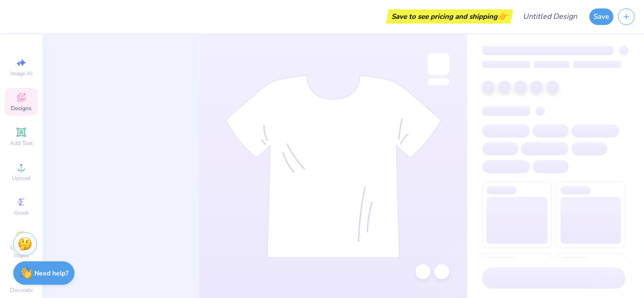  Describe the element at coordinates (21, 251) in the screenshot. I see `span: Clipart & logos` at that location.